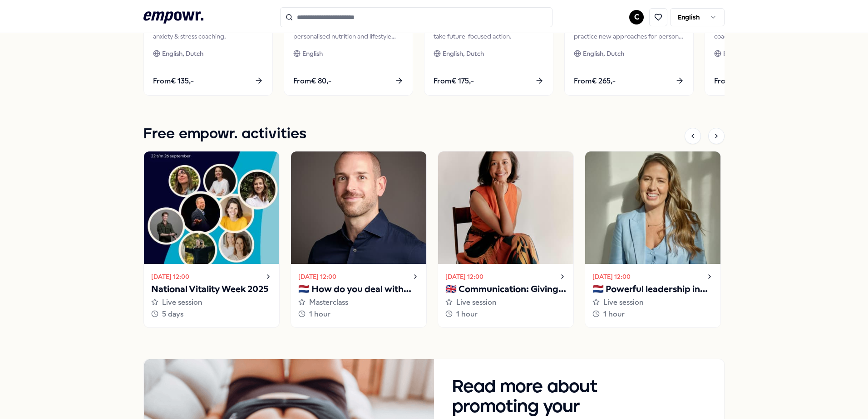 Image resolution: width=868 pixels, height=419 pixels. What do you see at coordinates (211, 314) in the screenshot?
I see `div: 5 days` at bounding box center [211, 314].